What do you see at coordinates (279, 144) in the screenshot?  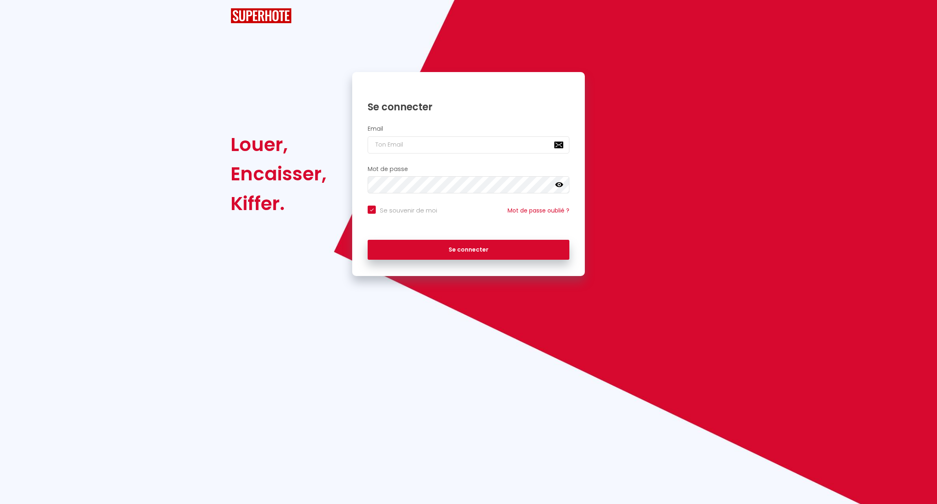 I see `div: Louer,` at bounding box center [279, 144].